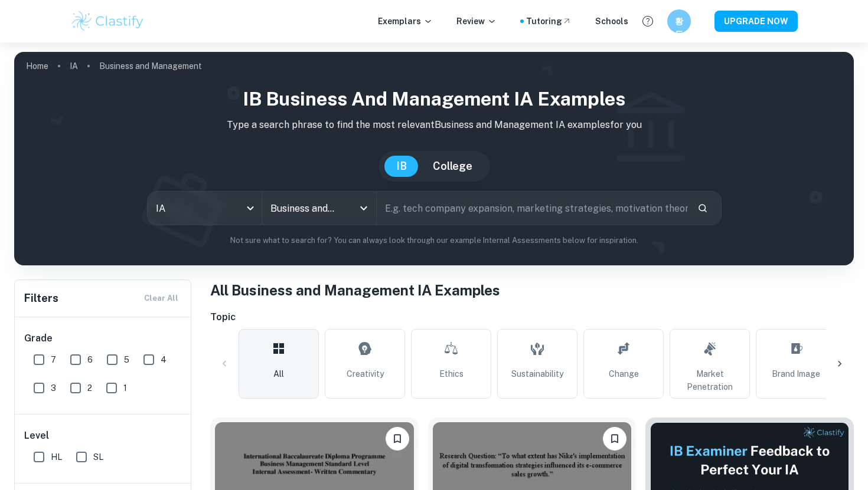  Describe the element at coordinates (401, 166) in the screenshot. I see `button: IB` at that location.